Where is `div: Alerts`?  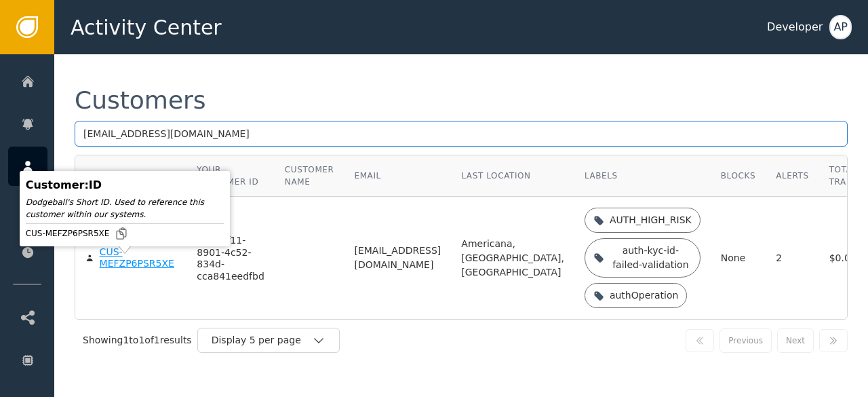
div: Alerts is located at coordinates (792, 176).